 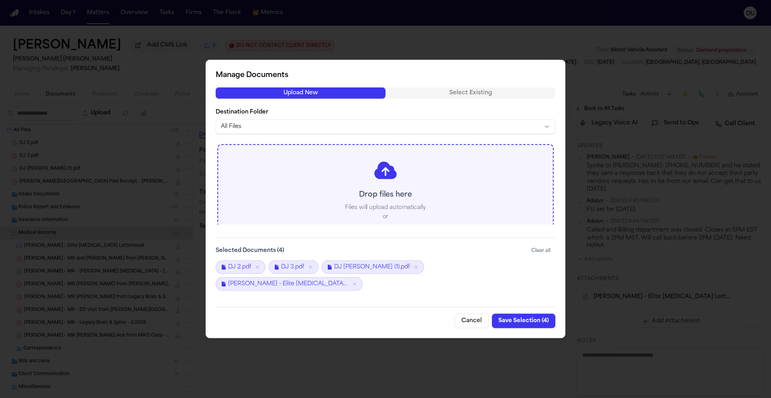 What do you see at coordinates (471, 321) in the screenshot?
I see `button: Cancel` at bounding box center [471, 321].